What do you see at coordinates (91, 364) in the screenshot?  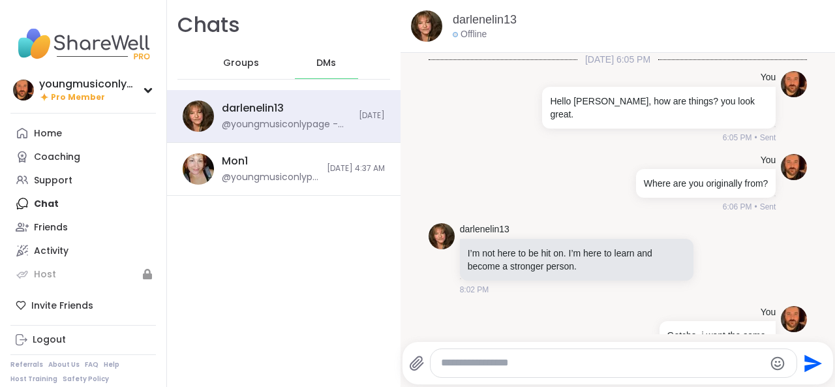 I see `a: FAQ` at bounding box center [91, 364].